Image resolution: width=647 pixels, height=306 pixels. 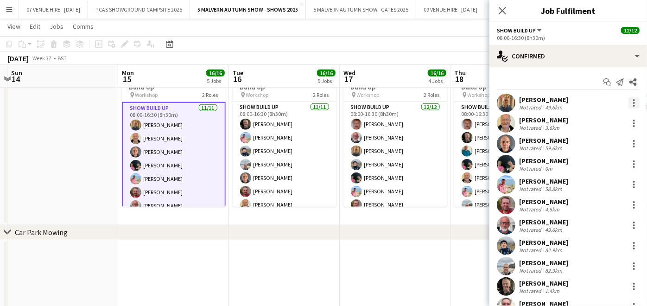 What do you see at coordinates (552, 209) in the screenshot?
I see `div: 4.5km` at bounding box center [552, 209].